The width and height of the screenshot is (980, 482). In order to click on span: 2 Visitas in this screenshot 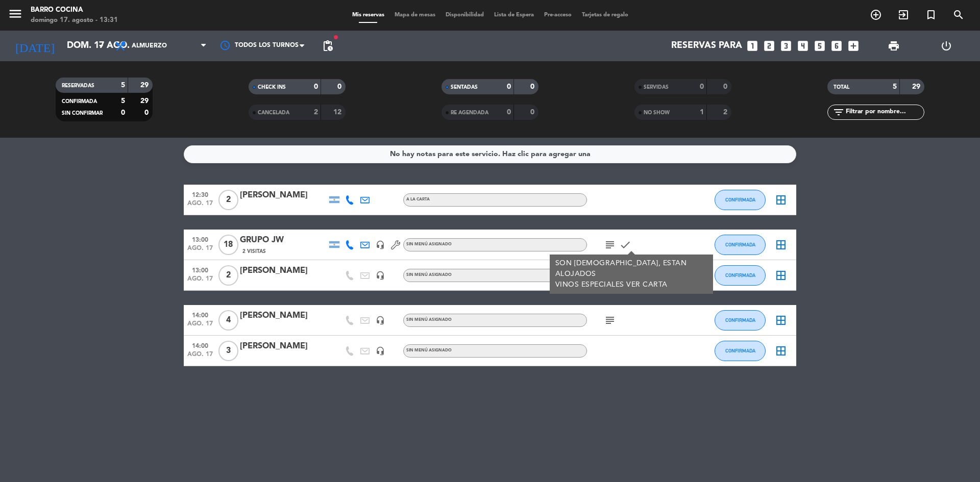, I will do `click(254, 252)`.